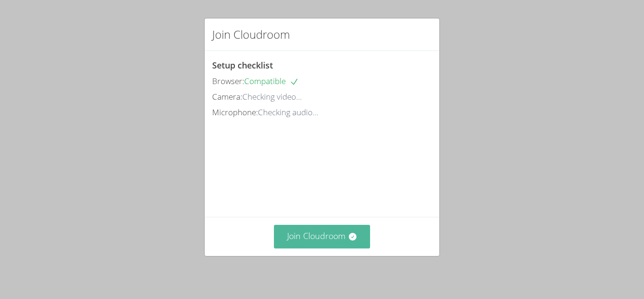  I want to click on span: Compatible, so click(271, 80).